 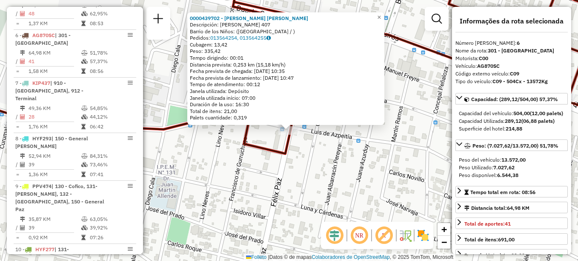 What do you see at coordinates (511, 113) in the screenshot?
I see `font: Capacidad del vehículo:` at bounding box center [511, 113].